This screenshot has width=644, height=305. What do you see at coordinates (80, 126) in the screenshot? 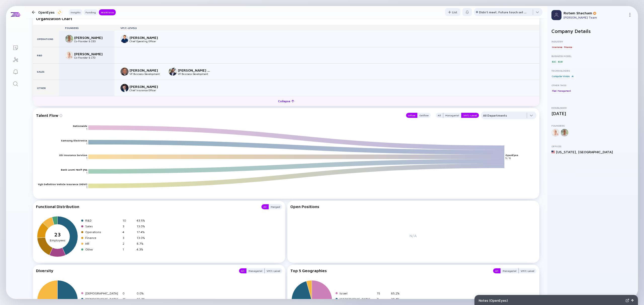
I see `text: Nationwide` at bounding box center [80, 126].